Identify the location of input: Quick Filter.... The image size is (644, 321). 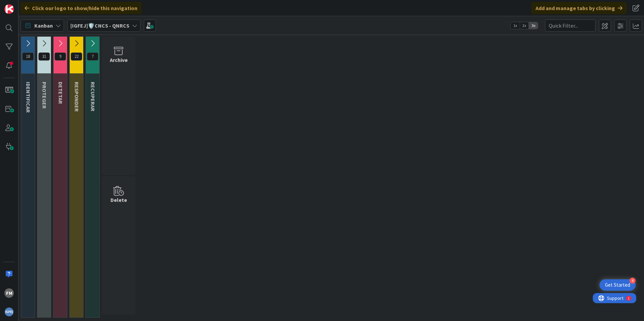
(570, 26).